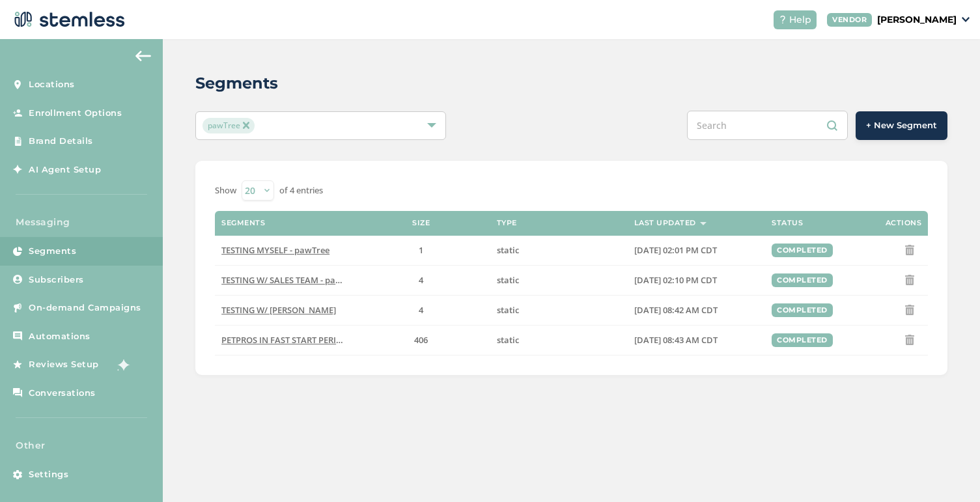 Image resolution: width=980 pixels, height=502 pixels. What do you see at coordinates (948, 470) in the screenshot?
I see `div: Chat Widget` at bounding box center [948, 470].